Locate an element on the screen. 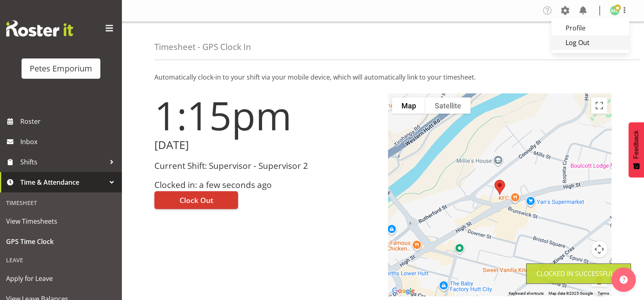 This screenshot has width=644, height=300. span: View Timesheets is located at coordinates (61, 221).